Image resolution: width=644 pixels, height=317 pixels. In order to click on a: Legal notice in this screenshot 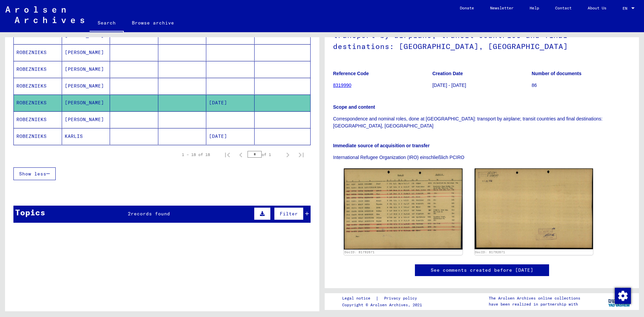, I will do `click(359, 298)`.